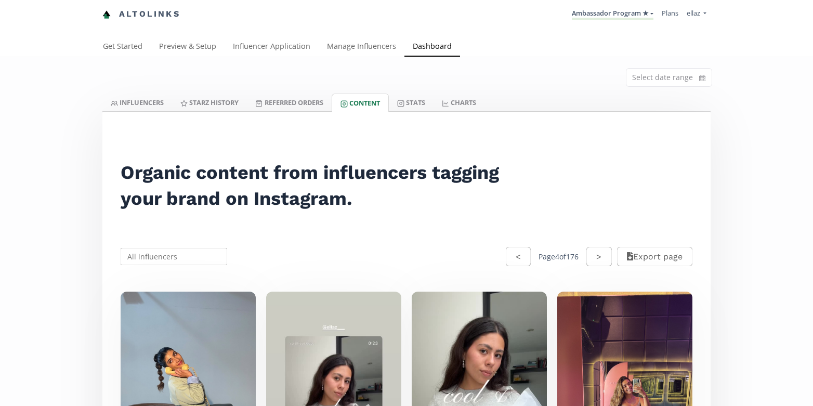 The height and width of the screenshot is (406, 813). What do you see at coordinates (670, 13) in the screenshot?
I see `a: Plans` at bounding box center [670, 13].